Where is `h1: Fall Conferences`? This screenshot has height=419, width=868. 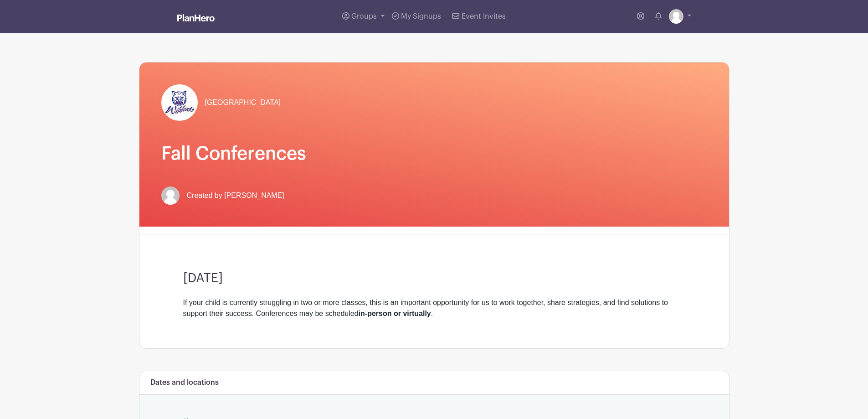 h1: Fall Conferences is located at coordinates (435, 153).